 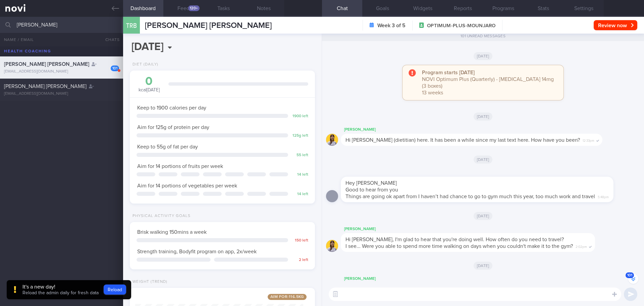 I want to click on span: Aim for 14 portions of vegetables per week, so click(x=187, y=186).